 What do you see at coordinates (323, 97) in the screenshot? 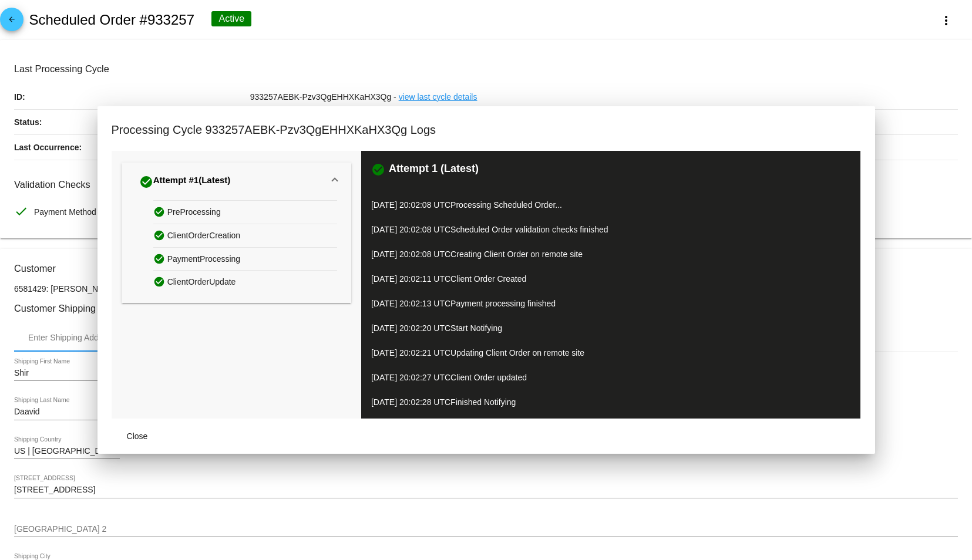
I see `span: 933257AEBK-Pzv3QgEHHXKaHX3Qg -` at bounding box center [323, 97].